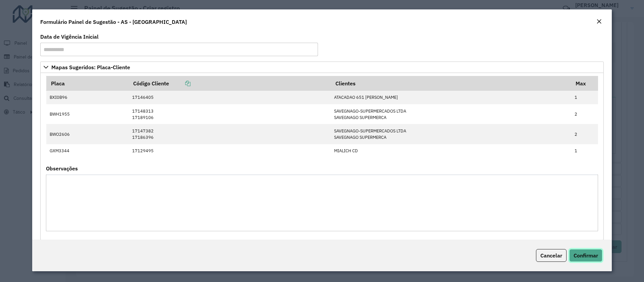 This screenshot has width=644, height=282. I want to click on th: Clientes, so click(451, 83).